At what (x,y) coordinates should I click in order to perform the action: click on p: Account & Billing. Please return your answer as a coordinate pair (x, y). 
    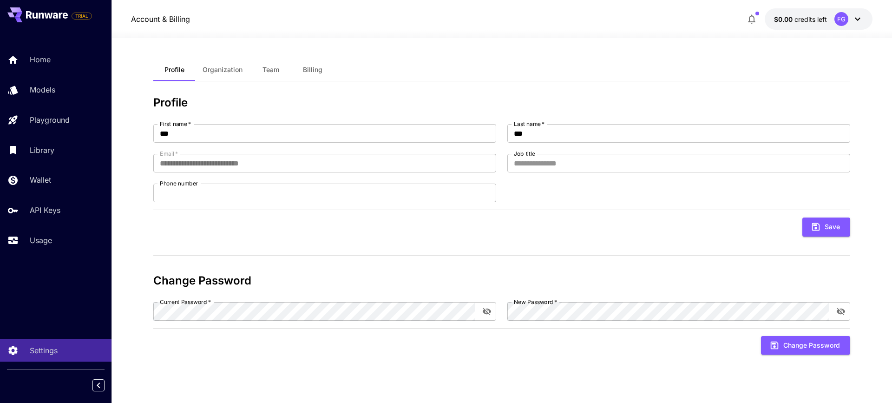
    Looking at the image, I should click on (160, 19).